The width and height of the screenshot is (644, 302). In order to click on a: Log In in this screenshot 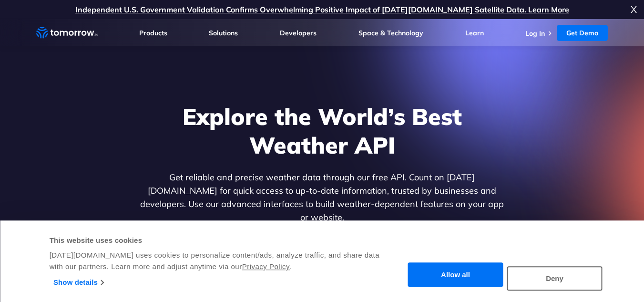, I will do `click(535, 33)`.